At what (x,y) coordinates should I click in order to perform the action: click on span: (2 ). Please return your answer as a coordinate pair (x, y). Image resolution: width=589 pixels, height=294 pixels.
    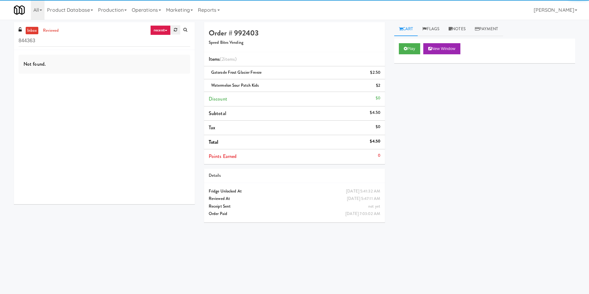
    Looking at the image, I should click on (228, 59).